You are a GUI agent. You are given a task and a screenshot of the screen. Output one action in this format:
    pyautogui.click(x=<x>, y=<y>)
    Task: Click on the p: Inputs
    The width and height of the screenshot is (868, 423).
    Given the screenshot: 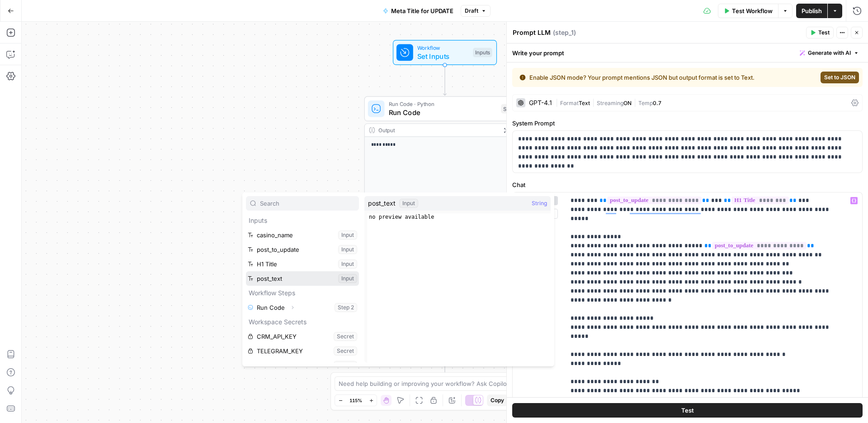 What is the action you would take?
    pyautogui.click(x=302, y=220)
    